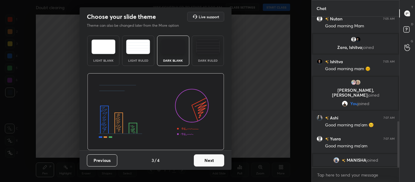 The image size is (415, 182). What do you see at coordinates (138, 61) in the screenshot?
I see `div: Light Ruled` at bounding box center [138, 61].